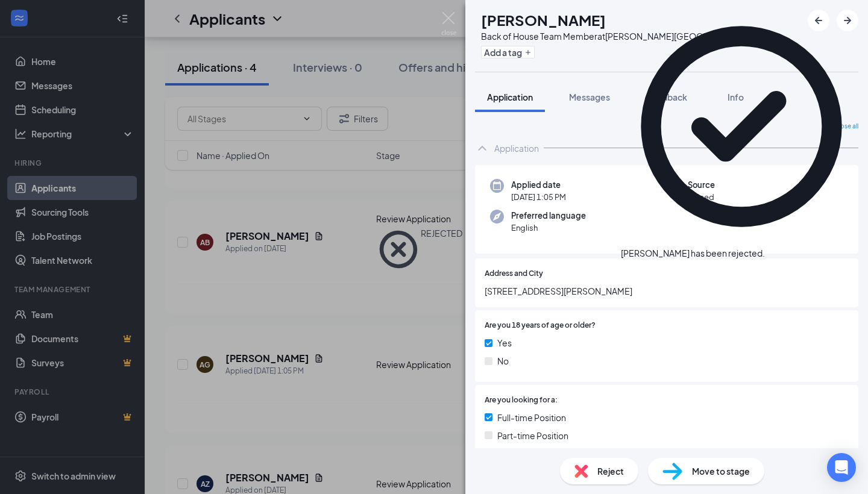 The height and width of the screenshot is (494, 868). What do you see at coordinates (549, 228) in the screenshot?
I see `span: English` at bounding box center [549, 228].